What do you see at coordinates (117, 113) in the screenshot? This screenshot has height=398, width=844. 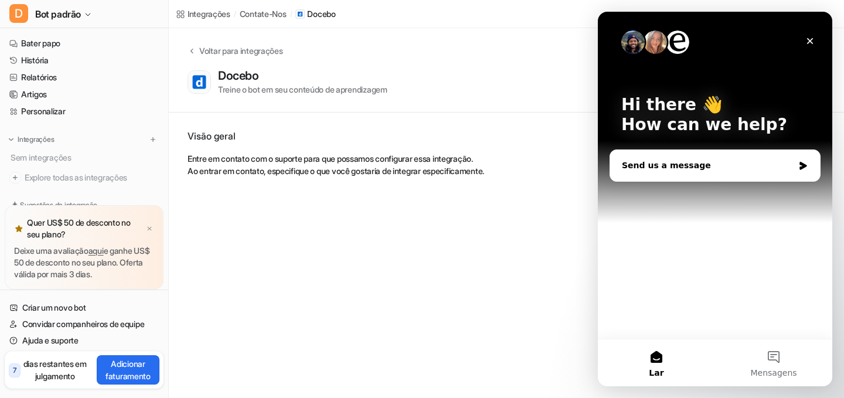 I see `p: How can we help?` at bounding box center [117, 113].